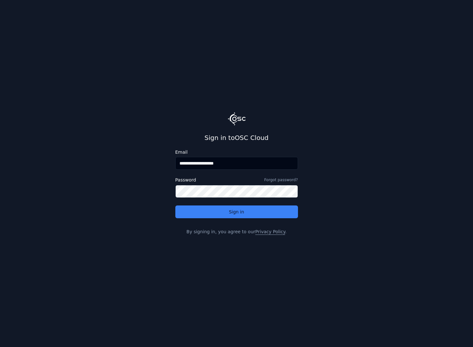 The width and height of the screenshot is (473, 347). I want to click on label: Password, so click(185, 180).